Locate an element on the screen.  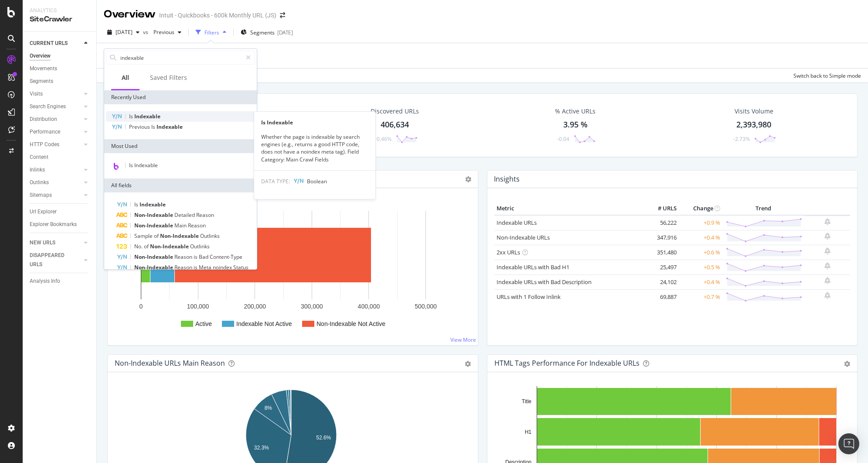
a: Indexable URLs is located at coordinates (516, 222).